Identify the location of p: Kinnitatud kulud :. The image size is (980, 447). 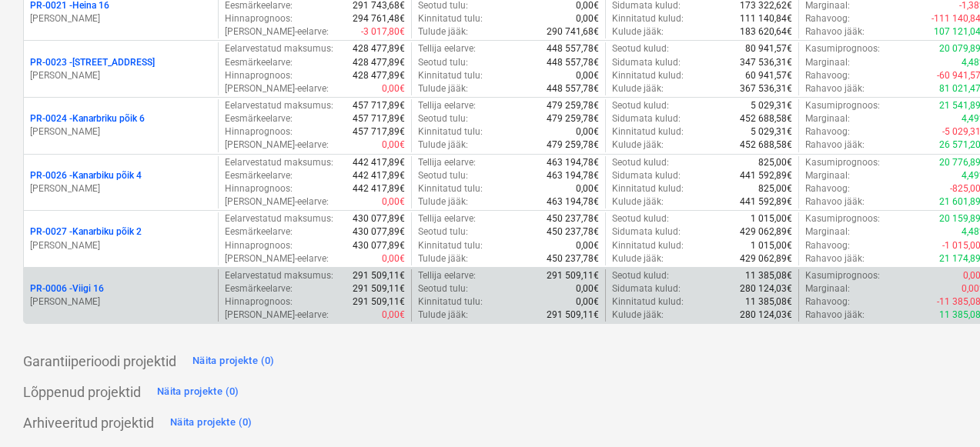
(647, 301).